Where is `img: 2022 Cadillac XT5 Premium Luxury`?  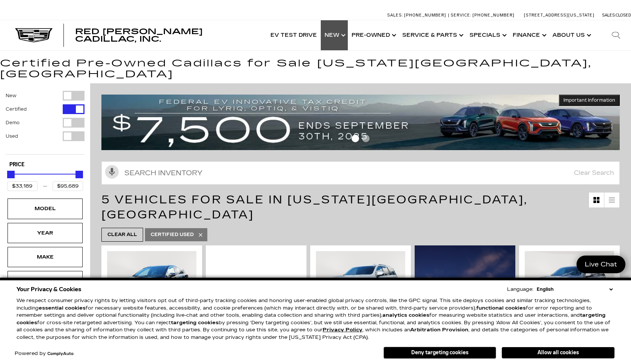
img: 2022 Cadillac XT5 Premium Luxury is located at coordinates (152, 284).